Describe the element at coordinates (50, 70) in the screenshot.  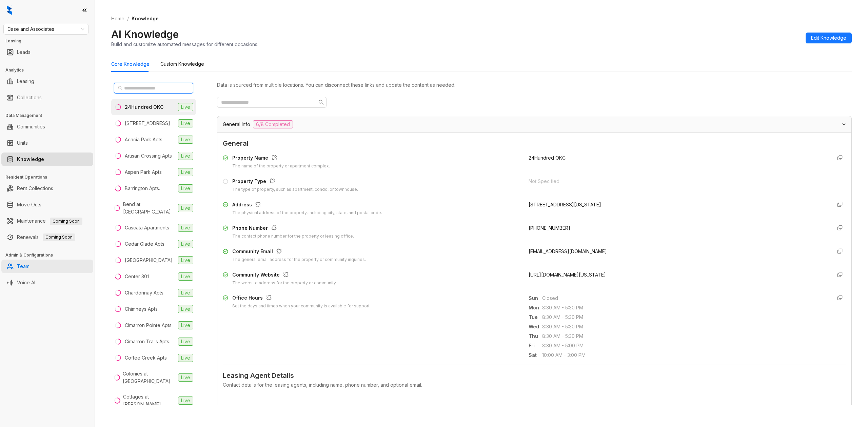
I see `h3: Analytics` at that location.